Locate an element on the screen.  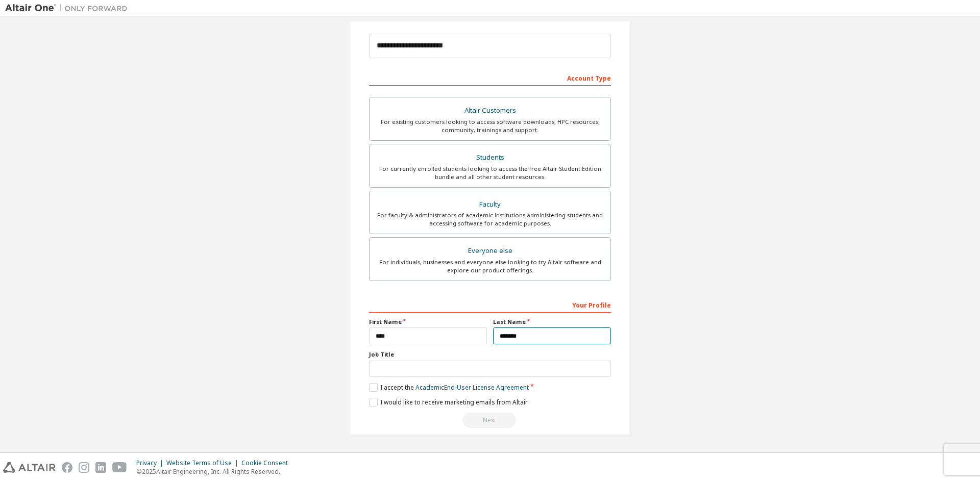
div: Faculty is located at coordinates (490, 205).